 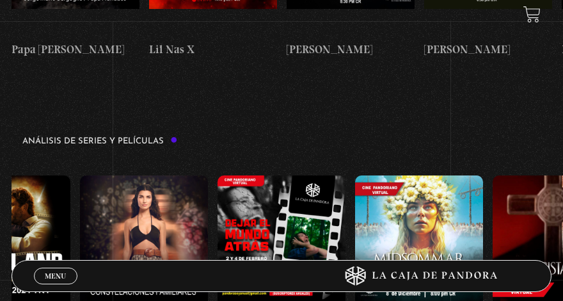 What do you see at coordinates (213, 49) in the screenshot?
I see `h4: Lil Nas X` at bounding box center [213, 49].